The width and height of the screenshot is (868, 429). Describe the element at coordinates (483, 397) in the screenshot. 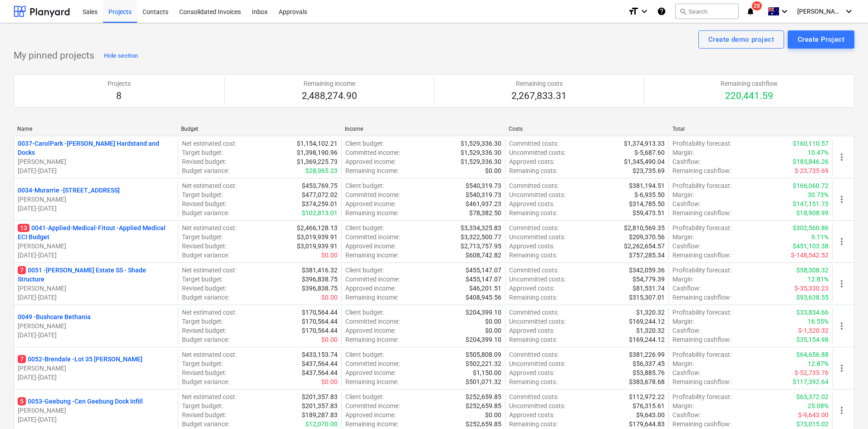

I see `p: $252,659.85` at that location.